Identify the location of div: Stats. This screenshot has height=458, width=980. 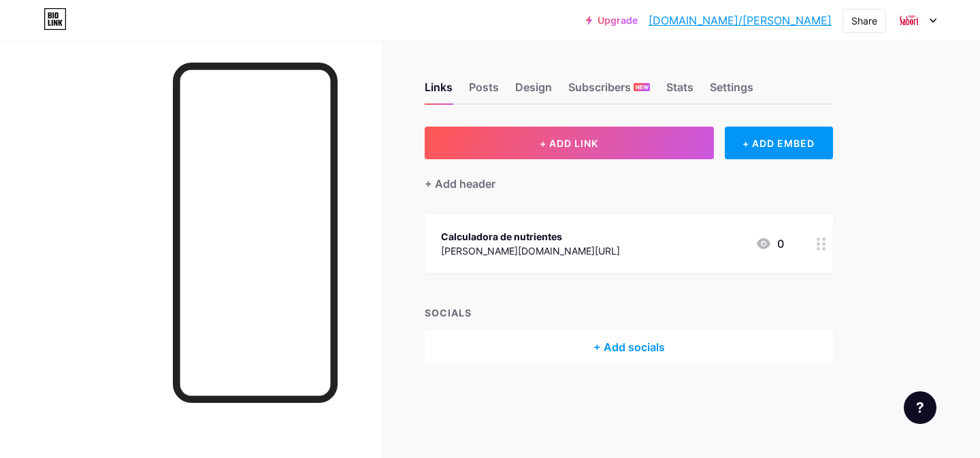
(680, 91).